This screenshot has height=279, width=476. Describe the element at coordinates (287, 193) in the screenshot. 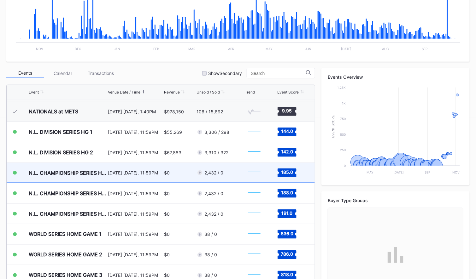

I see `text: 188.0` at that location.